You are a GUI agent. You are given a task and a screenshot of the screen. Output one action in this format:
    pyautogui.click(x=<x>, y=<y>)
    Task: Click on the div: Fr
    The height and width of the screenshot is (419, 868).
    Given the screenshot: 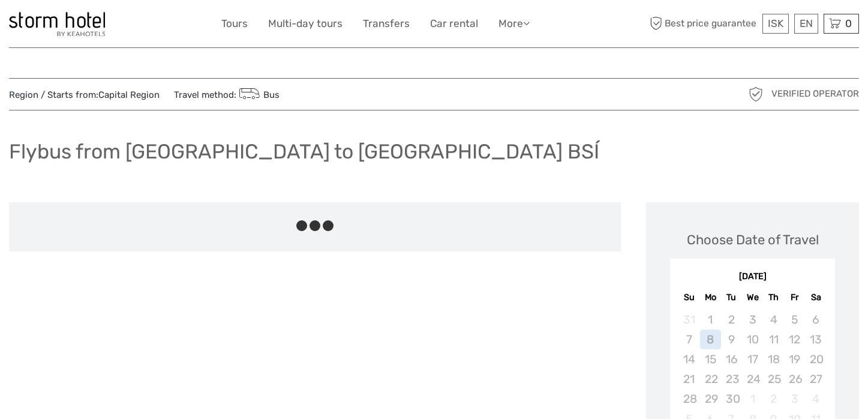 What is the action you would take?
    pyautogui.click(x=794, y=297)
    